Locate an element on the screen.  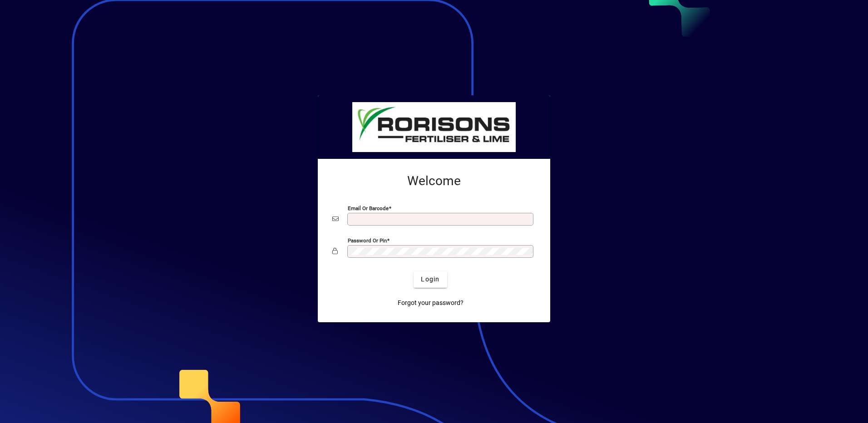
span: Login is located at coordinates (430, 280).